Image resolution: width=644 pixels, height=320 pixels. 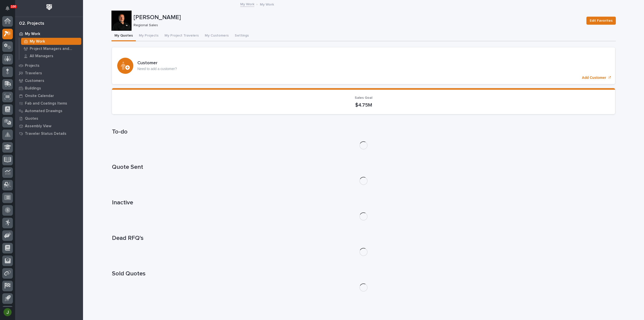 I want to click on a: Automated Drawings, so click(x=49, y=111).